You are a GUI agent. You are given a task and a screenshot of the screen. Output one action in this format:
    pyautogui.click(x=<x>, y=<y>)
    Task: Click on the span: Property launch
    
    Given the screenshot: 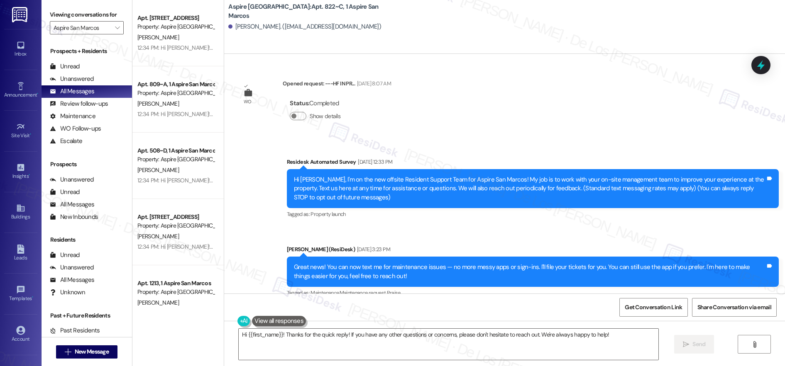 What is the action you would take?
    pyautogui.click(x=328, y=214)
    